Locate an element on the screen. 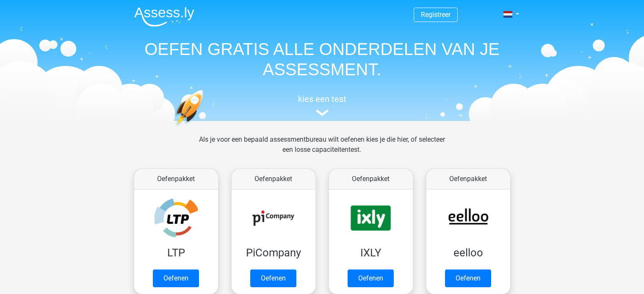  h5: kies een test is located at coordinates (322, 99).